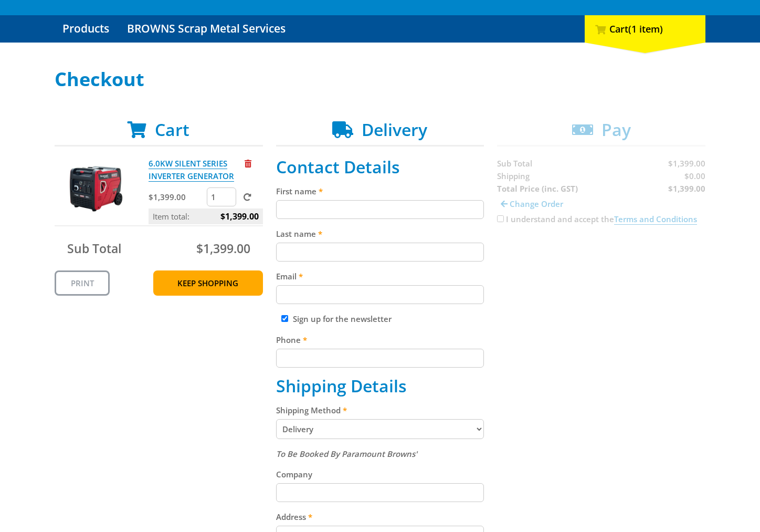 The image size is (760, 532). What do you see at coordinates (176, 197) in the screenshot?
I see `p: $1,399.00` at bounding box center [176, 197].